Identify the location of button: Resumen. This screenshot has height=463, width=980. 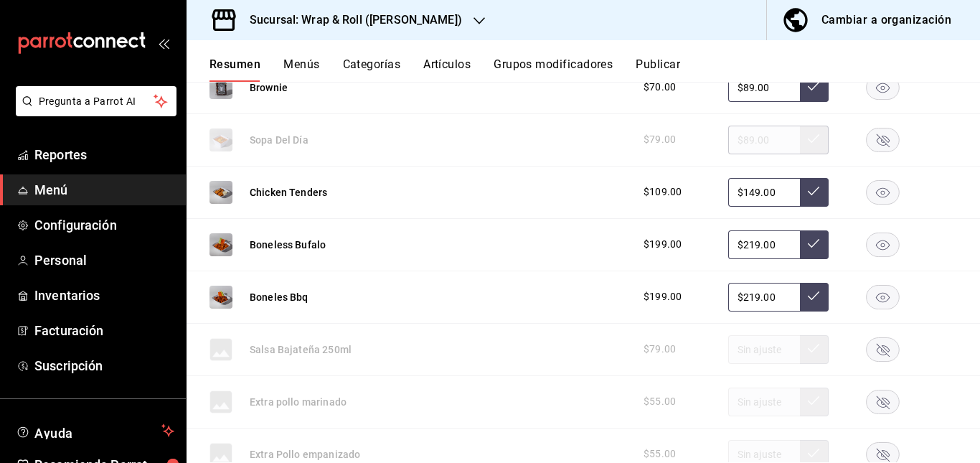
(235, 69).